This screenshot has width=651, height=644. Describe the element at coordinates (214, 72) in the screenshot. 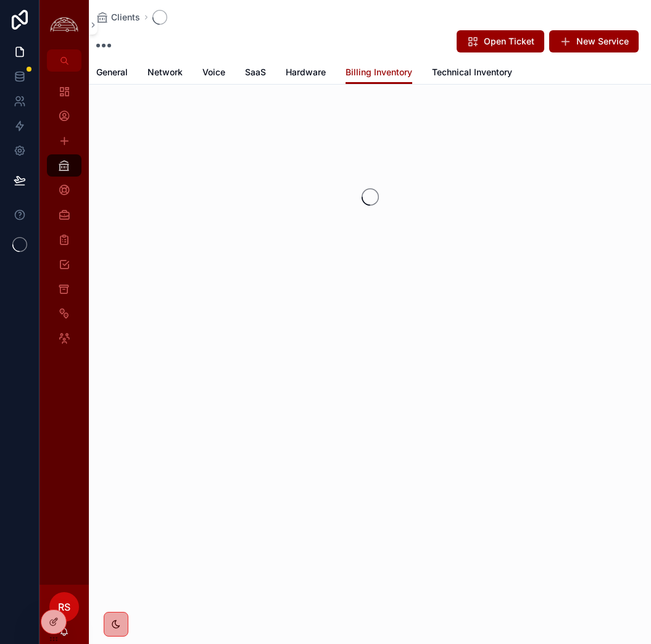

I see `span: Voice` at that location.